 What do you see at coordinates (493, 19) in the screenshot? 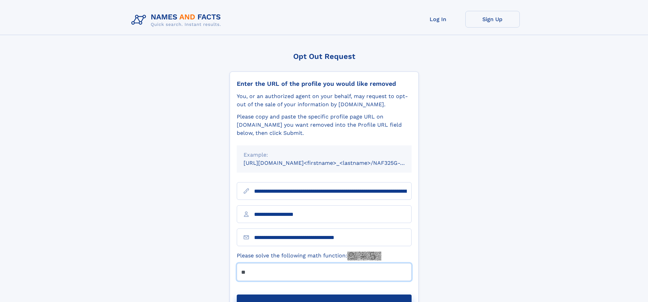
I see `a: Sign Up` at bounding box center [493, 19].